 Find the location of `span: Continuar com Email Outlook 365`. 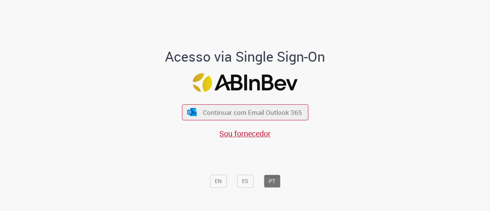

span: Continuar com Email Outlook 365 is located at coordinates (252, 112).